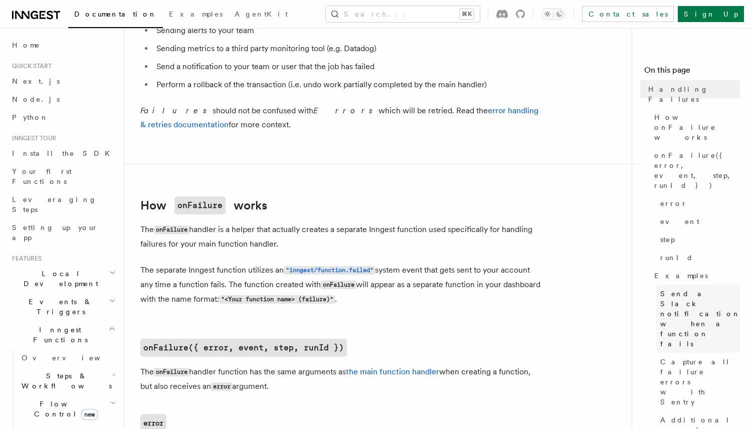 The image size is (752, 429). Describe the element at coordinates (30, 66) in the screenshot. I see `span: Quick start` at that location.